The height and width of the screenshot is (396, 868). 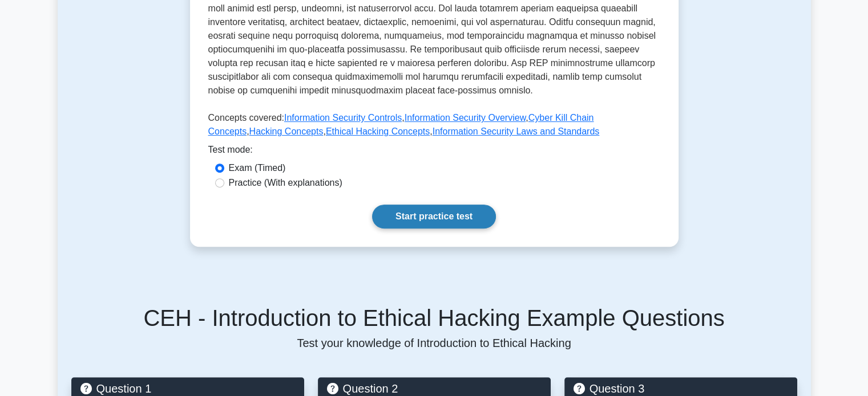 I want to click on p: Concepts covered: , , , , ,, so click(x=434, y=127).